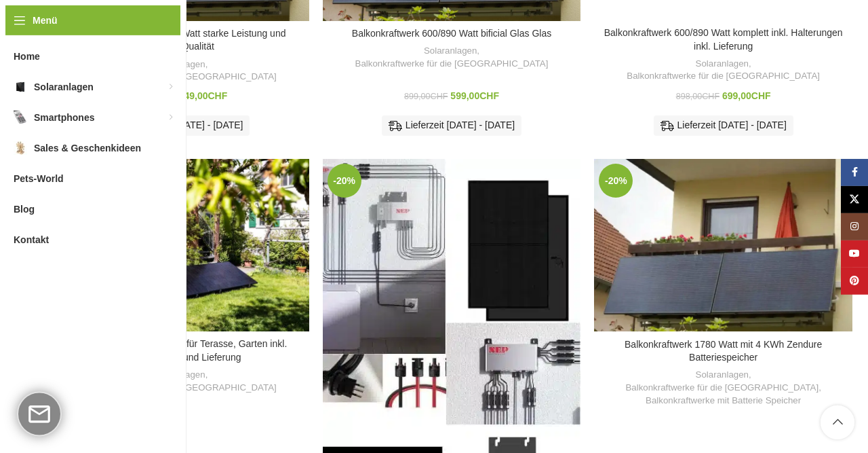 The height and width of the screenshot is (453, 868). I want to click on span: Menü, so click(45, 20).